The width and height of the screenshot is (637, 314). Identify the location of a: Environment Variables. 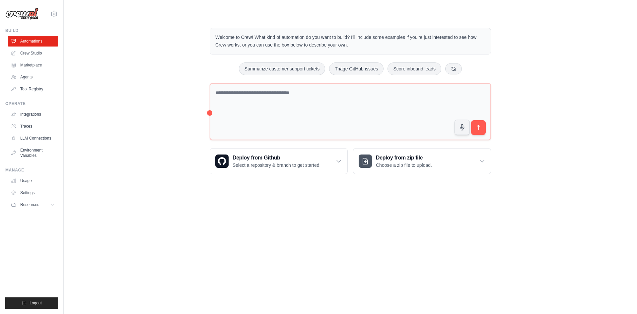
(33, 153).